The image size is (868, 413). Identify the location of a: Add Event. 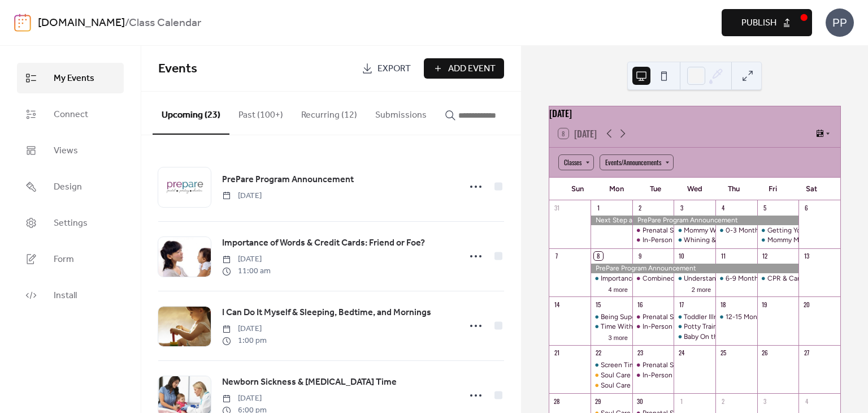
(463, 69).